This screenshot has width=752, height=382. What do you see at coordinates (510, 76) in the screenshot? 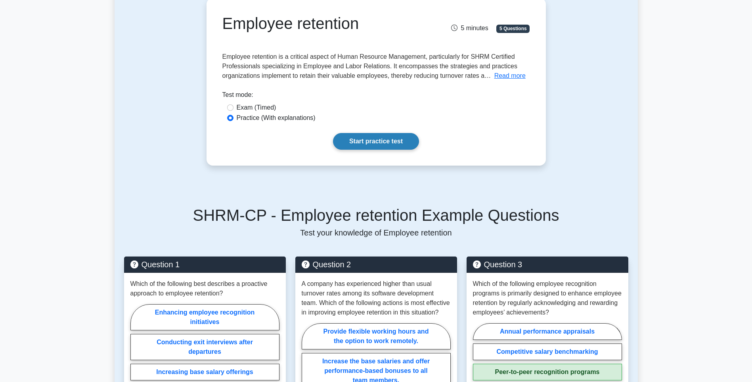
I see `button: Read more` at bounding box center [510, 76].